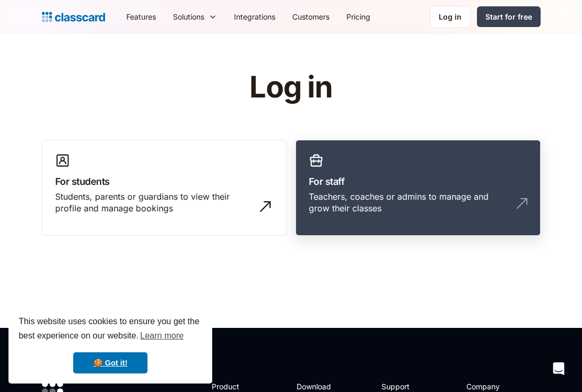  Describe the element at coordinates (311, 17) in the screenshot. I see `a: Customers` at that location.